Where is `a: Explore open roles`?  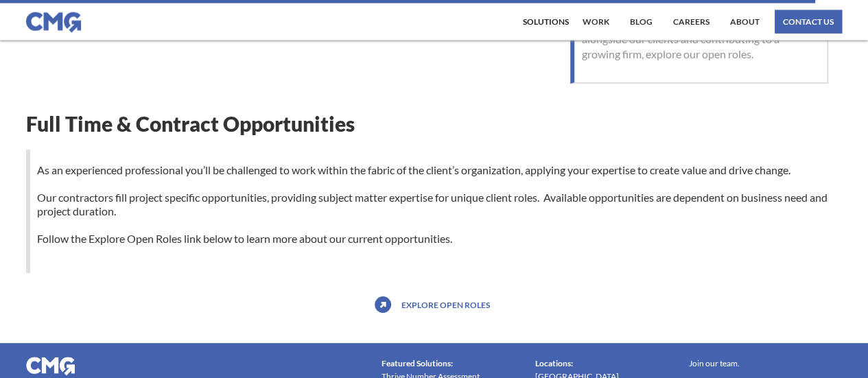
a: Explore open roles is located at coordinates (446, 304).